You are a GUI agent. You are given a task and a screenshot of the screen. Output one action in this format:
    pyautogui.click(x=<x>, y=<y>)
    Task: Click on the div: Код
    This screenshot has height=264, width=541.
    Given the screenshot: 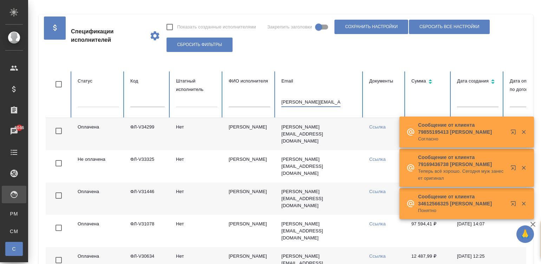 What is the action you would take?
    pyautogui.click(x=148, y=81)
    